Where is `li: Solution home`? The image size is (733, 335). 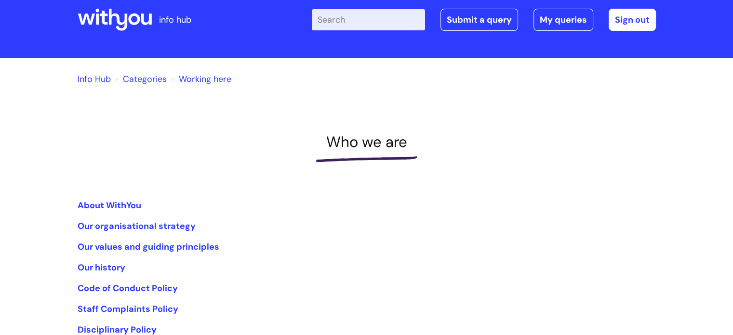 li: Solution home is located at coordinates (140, 79).